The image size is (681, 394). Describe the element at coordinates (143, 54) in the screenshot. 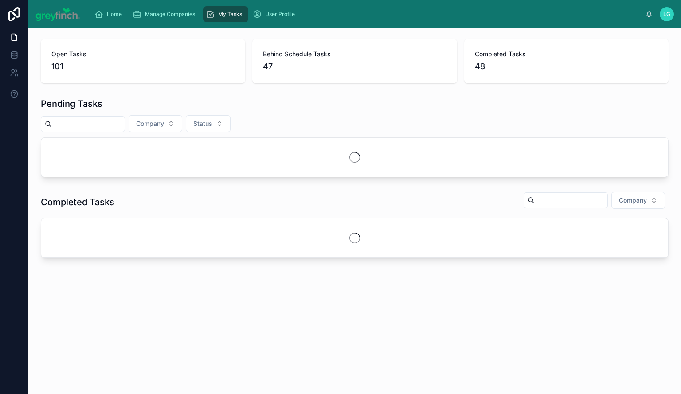

I see `span: Open Tasks` at that location.